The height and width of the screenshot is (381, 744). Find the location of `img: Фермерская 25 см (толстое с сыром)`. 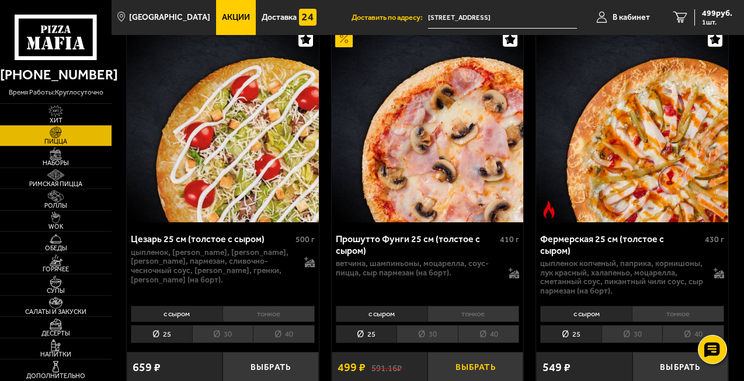

img: Фермерская 25 см (толстое с сыром) is located at coordinates (632, 124).